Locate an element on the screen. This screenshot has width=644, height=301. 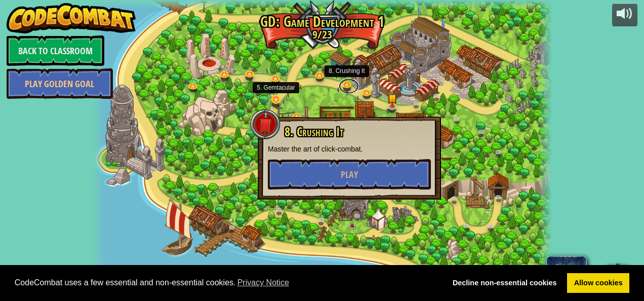
a: learn more about cookies is located at coordinates (263, 283).